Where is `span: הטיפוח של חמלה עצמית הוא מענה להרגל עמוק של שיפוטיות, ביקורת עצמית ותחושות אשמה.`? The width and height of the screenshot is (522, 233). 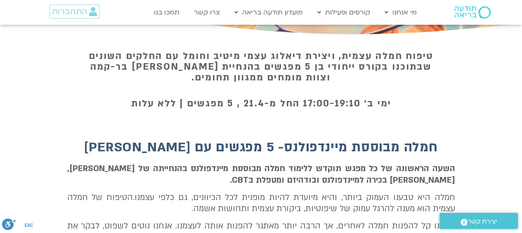
span: הטיפוח של חמלה עצמית הוא מענה להרגל עמוק של שיפוטיות, ביקורת עצמית ותחושות אשמה. is located at coordinates (261, 203).